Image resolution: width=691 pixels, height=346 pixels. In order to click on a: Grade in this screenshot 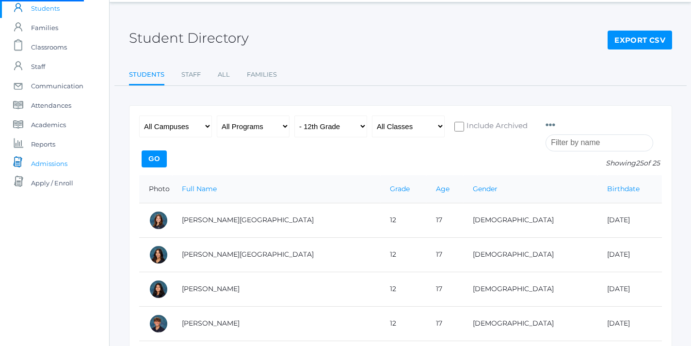, I will do `click(400, 189)`.